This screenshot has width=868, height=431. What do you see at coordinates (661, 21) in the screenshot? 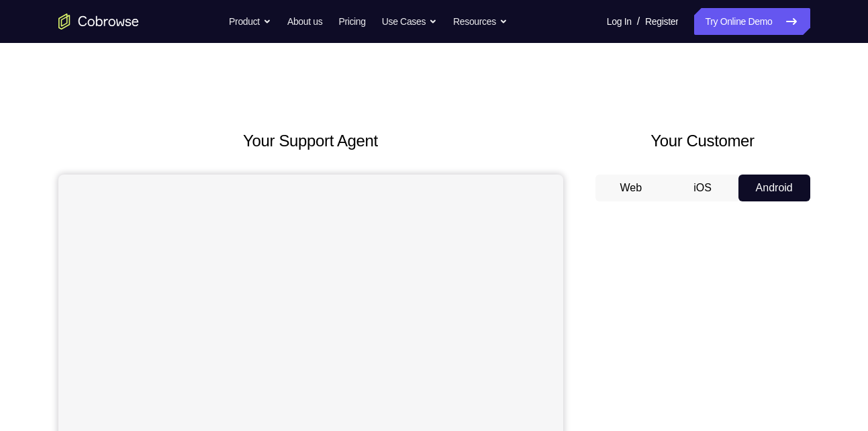
I see `a: Register` at bounding box center [661, 21].